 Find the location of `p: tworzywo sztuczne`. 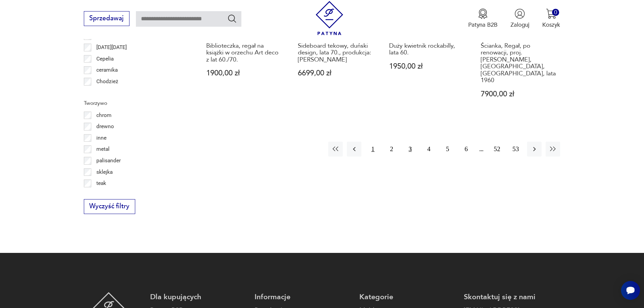

p: tworzywo sztuczne is located at coordinates (119, 195).